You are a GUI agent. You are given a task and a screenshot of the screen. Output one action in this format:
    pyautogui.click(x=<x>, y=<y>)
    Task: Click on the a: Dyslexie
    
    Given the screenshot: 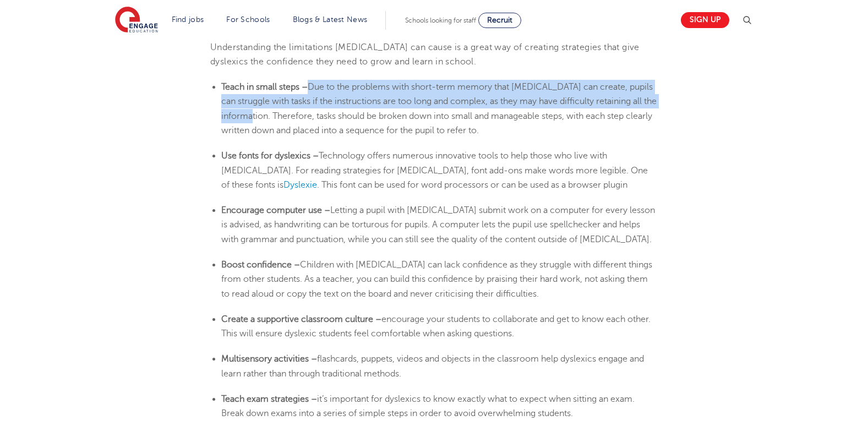 What is the action you would take?
    pyautogui.click(x=300, y=185)
    